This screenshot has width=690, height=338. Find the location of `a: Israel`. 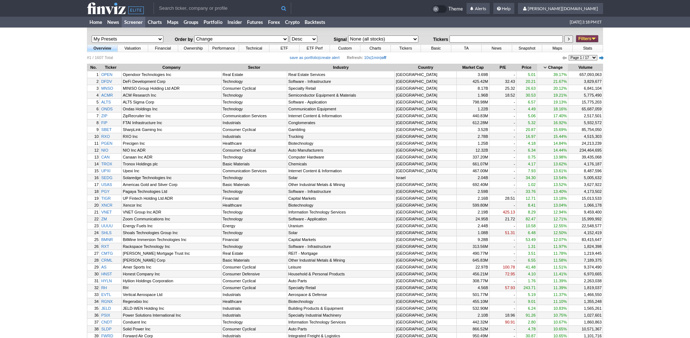

a: Israel is located at coordinates (426, 178).